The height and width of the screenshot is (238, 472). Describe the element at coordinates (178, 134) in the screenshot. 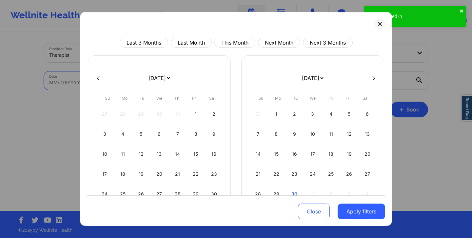

I see `div: Thu Aug 07 2025` at that location.